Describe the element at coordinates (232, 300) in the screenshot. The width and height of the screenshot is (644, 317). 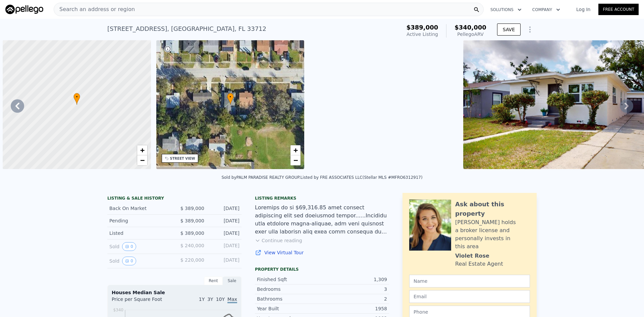
I see `span: Max` at that location.